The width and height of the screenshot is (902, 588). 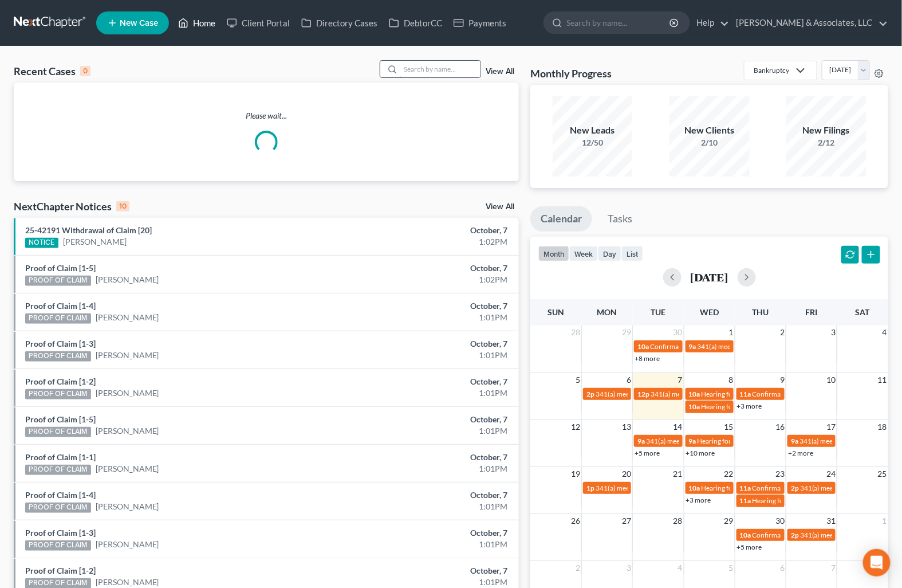 I want to click on a: Proof of Claim [1-2], so click(x=60, y=381).